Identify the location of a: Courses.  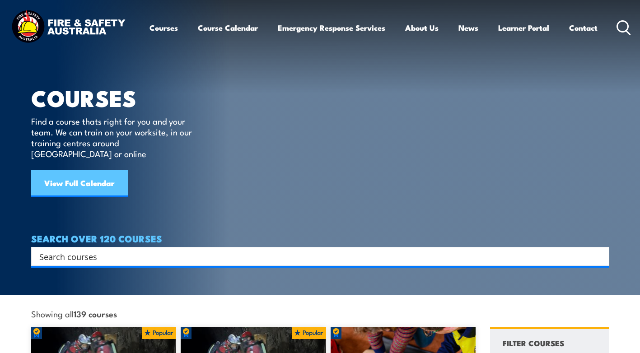
(163, 28).